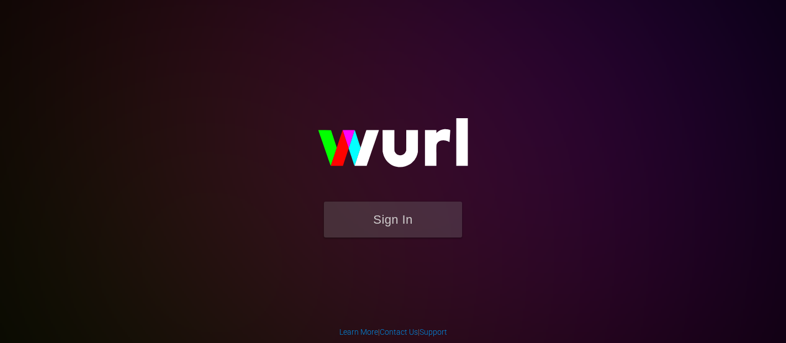 Image resolution: width=786 pixels, height=343 pixels. Describe the element at coordinates (398, 332) in the screenshot. I see `a: Contact Us` at that location.